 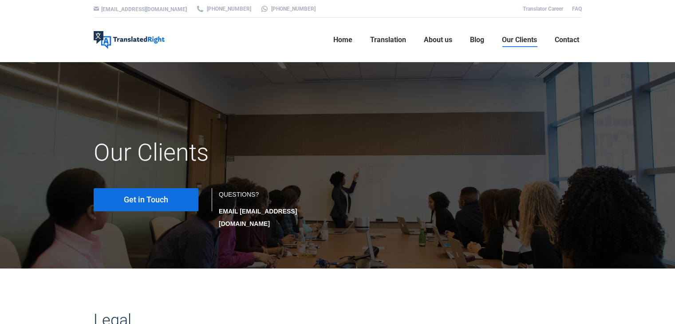 I want to click on a: Get in Touch, so click(x=146, y=200).